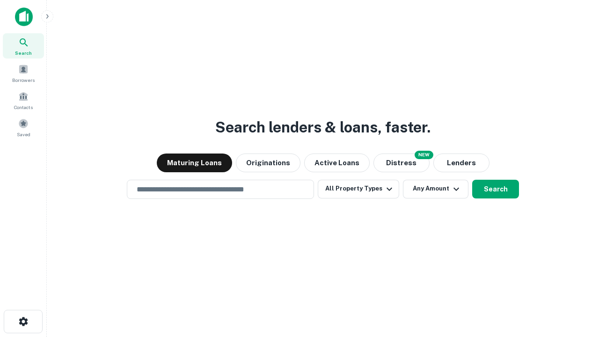  What do you see at coordinates (462, 163) in the screenshot?
I see `button: Lenders` at bounding box center [462, 163].